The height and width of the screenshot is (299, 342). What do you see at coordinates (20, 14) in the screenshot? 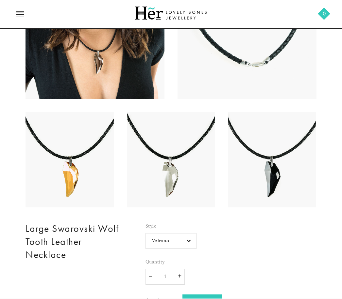
I see `a: icon-menu-open icon-menu-close` at bounding box center [20, 14].